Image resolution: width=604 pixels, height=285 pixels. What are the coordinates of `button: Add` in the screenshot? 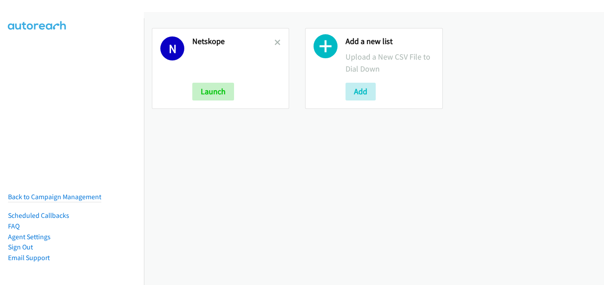 It's located at (361, 92).